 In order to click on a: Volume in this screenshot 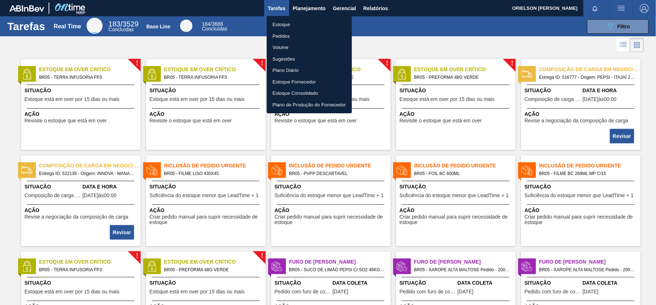, I will do `click(309, 48)`.